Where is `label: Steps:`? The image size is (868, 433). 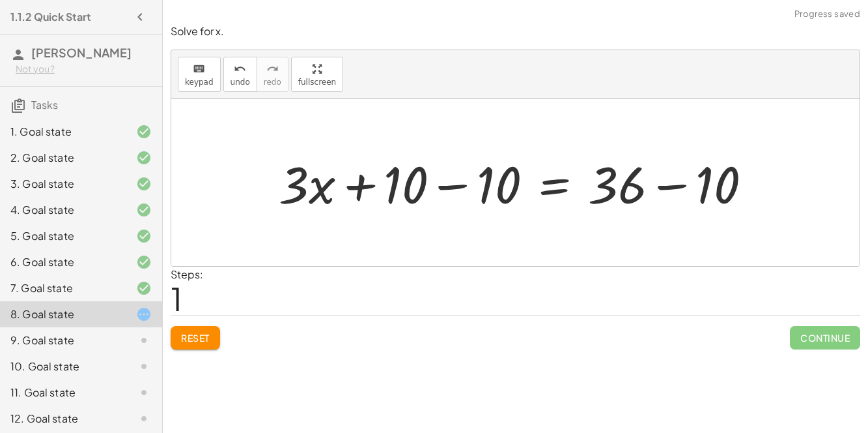
label: Steps: is located at coordinates (187, 274).